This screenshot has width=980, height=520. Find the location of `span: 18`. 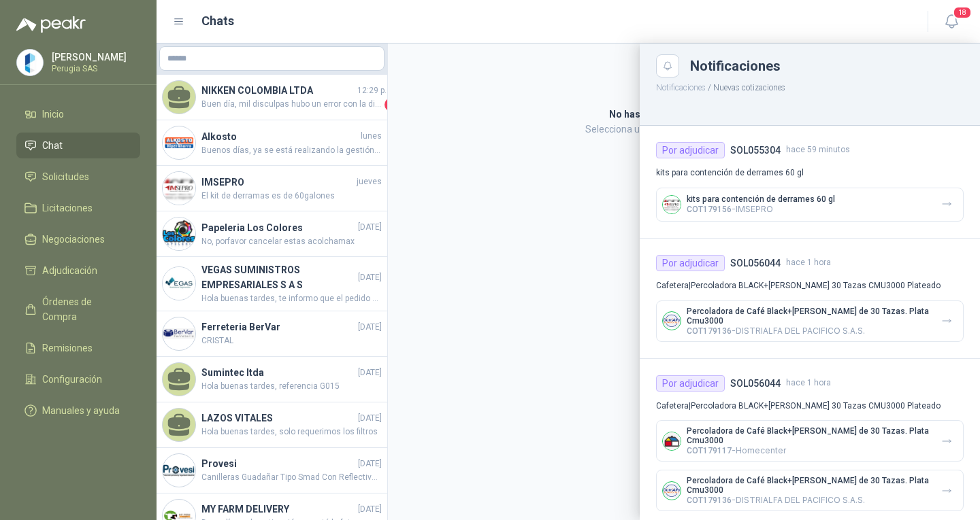

span: 18 is located at coordinates (962, 12).